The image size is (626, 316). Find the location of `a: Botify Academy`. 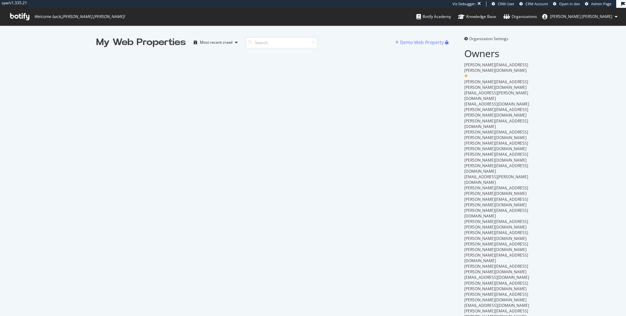

a: Botify Academy is located at coordinates (434, 17).